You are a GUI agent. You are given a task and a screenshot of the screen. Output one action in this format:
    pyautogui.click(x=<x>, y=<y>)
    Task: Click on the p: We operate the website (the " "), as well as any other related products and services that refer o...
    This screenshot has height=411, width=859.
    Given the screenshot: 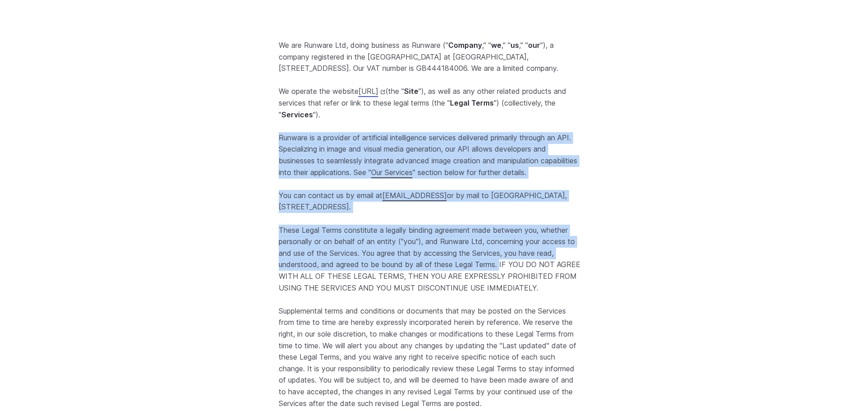 What is the action you would take?
    pyautogui.click(x=430, y=103)
    